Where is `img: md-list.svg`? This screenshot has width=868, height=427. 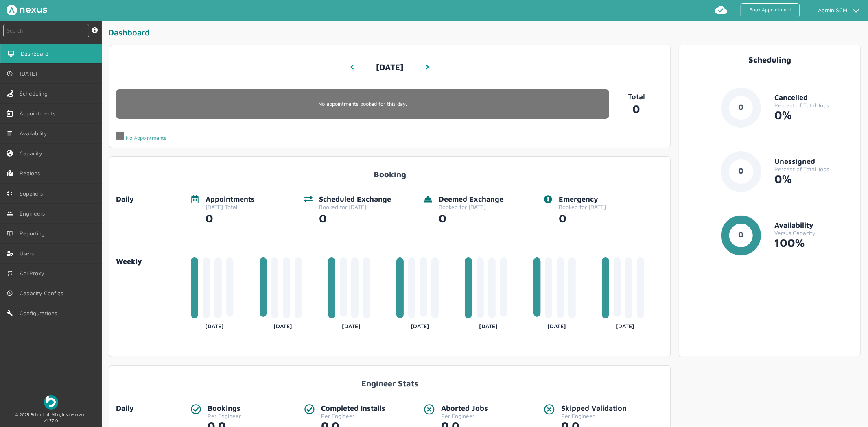
img: md-list.svg is located at coordinates (10, 133).